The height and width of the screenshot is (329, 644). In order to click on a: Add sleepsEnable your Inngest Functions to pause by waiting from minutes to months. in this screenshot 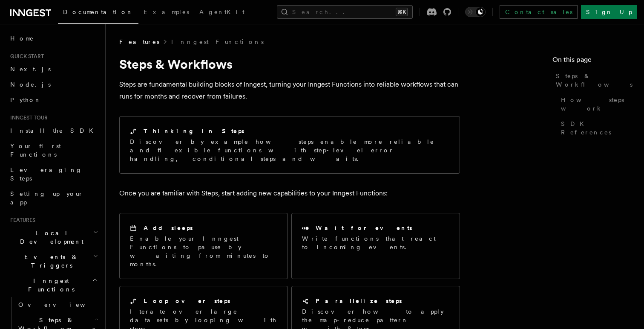, I will do `click(204, 246)`.